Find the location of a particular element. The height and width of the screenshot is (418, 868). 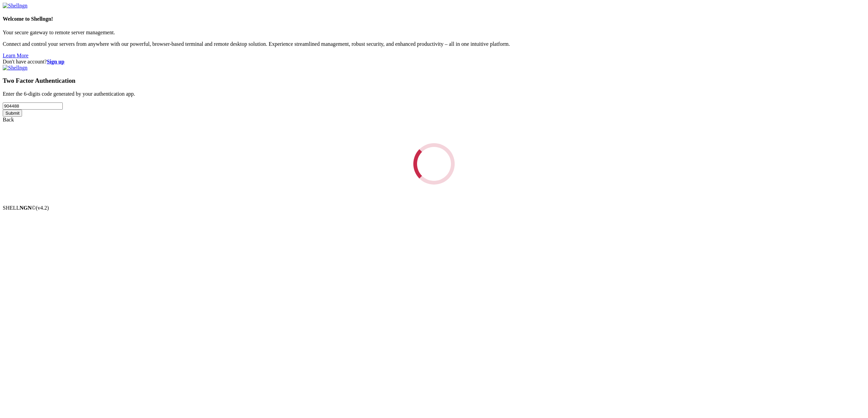

a: Learn More is located at coordinates (16, 55).